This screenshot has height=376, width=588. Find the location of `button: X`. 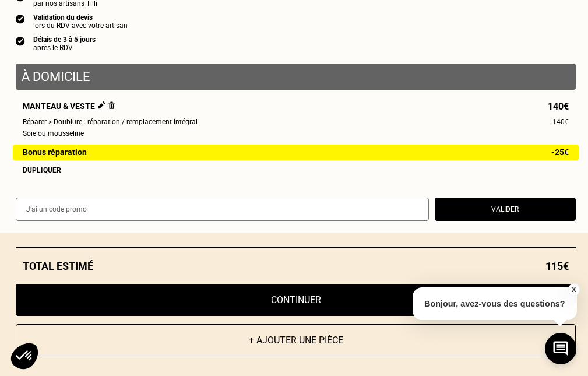

button: X is located at coordinates (573, 290).